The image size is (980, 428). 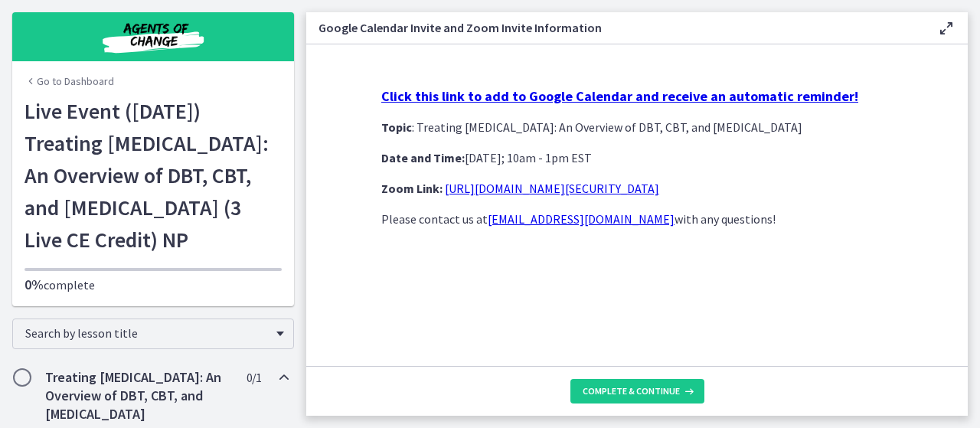 I want to click on strong: Zoom Link:, so click(x=412, y=188).